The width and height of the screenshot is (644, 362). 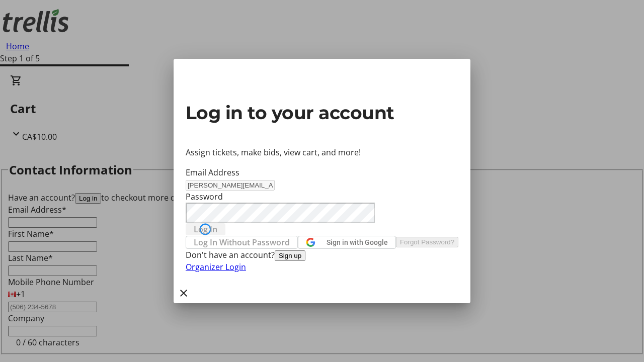 What do you see at coordinates (213, 173) in the screenshot?
I see `label: Email Address` at bounding box center [213, 173].